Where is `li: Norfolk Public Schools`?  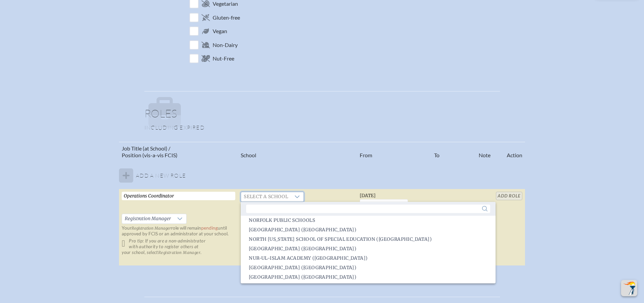 li: Norfolk Public Schools is located at coordinates (368, 221).